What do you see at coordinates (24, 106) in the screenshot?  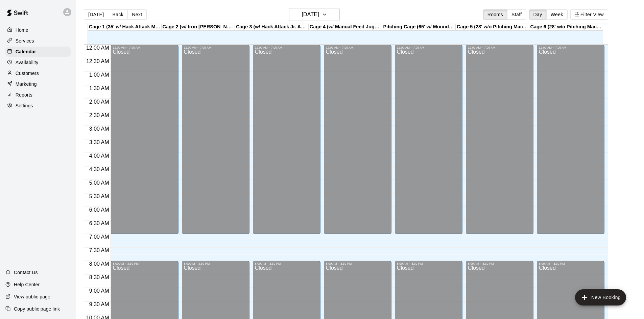 I see `p: Settings` at bounding box center [24, 106].